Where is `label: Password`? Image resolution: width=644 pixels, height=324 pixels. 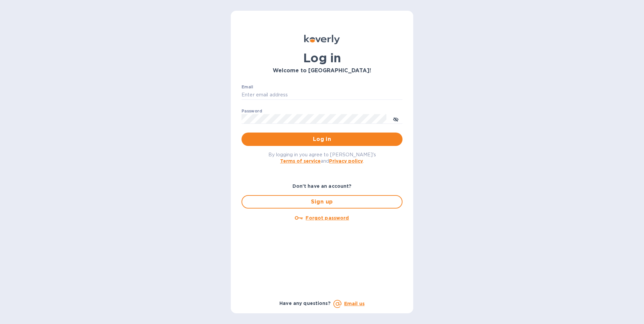
label: Password is located at coordinates (252, 111).